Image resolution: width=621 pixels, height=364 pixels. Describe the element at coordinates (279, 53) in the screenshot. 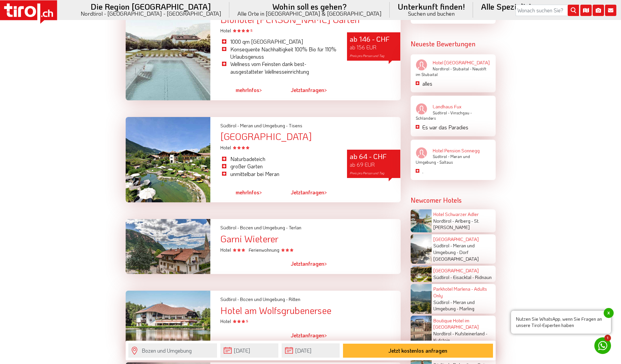

I see `li: Konsequente Nachhaltigkeit 100% Bio für 110% Urlaubsgenuss` at that location.